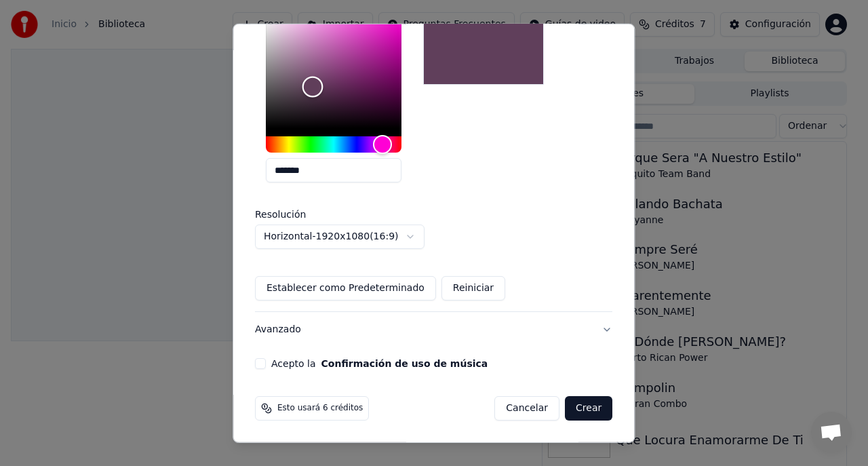 This screenshot has height=466, width=868. What do you see at coordinates (588, 408) in the screenshot?
I see `button: Crear` at bounding box center [588, 408].